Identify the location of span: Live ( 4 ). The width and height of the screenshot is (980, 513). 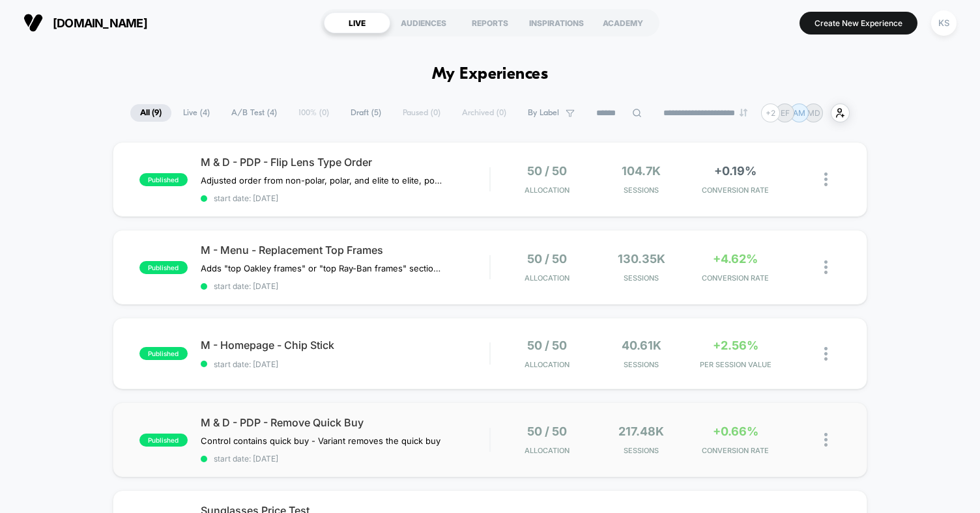
(196, 113).